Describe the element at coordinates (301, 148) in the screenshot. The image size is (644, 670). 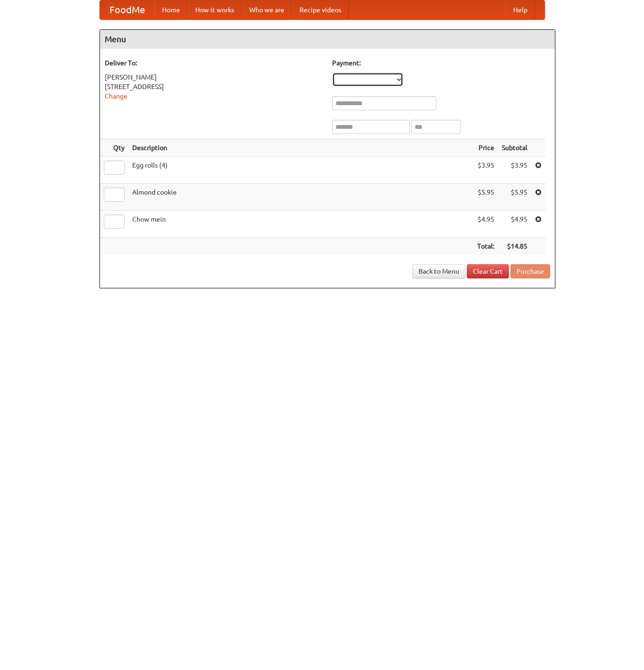
I see `th: Description` at that location.